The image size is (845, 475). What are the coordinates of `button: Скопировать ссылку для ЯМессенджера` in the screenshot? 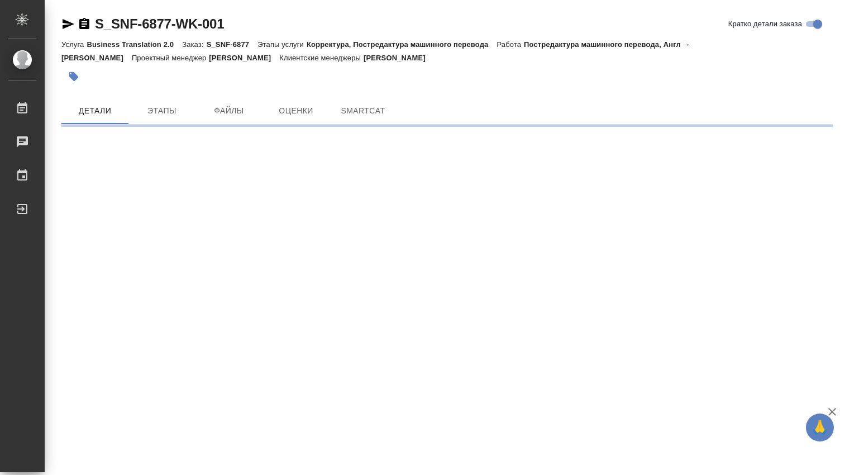 It's located at (68, 24).